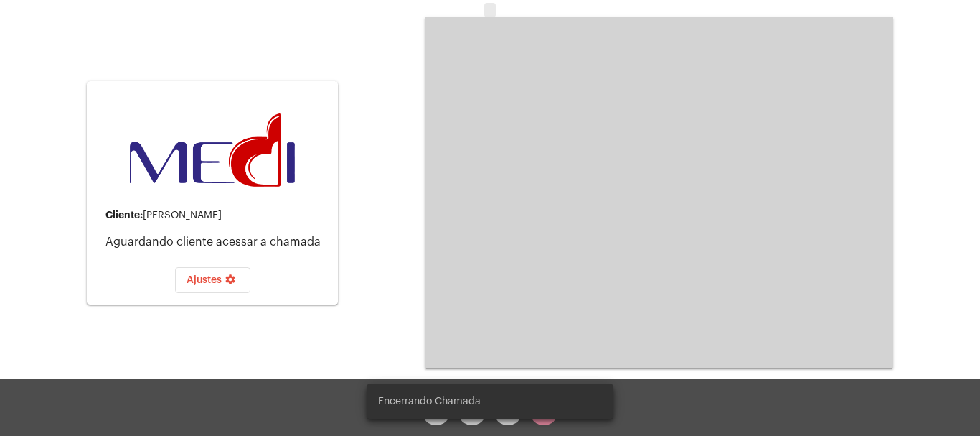 The image size is (980, 436). I want to click on span: Encerrando Chamada, so click(429, 401).